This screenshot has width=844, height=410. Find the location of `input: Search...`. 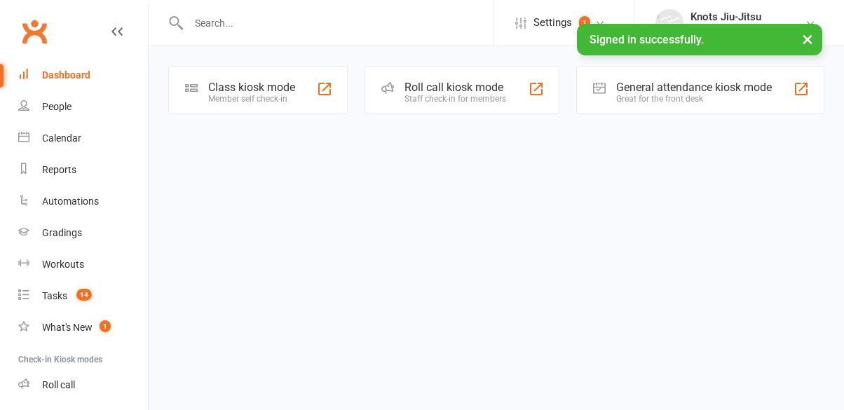

input: Search... is located at coordinates (339, 23).